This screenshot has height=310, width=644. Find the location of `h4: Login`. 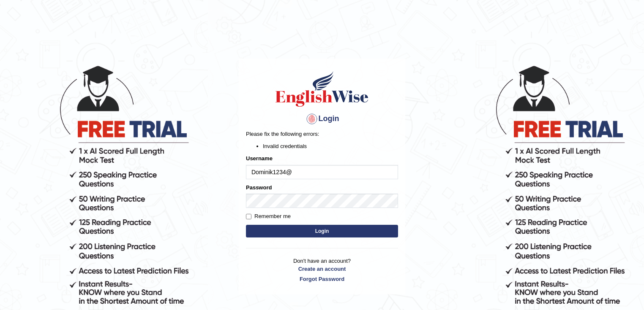

h4: Login is located at coordinates (322, 119).